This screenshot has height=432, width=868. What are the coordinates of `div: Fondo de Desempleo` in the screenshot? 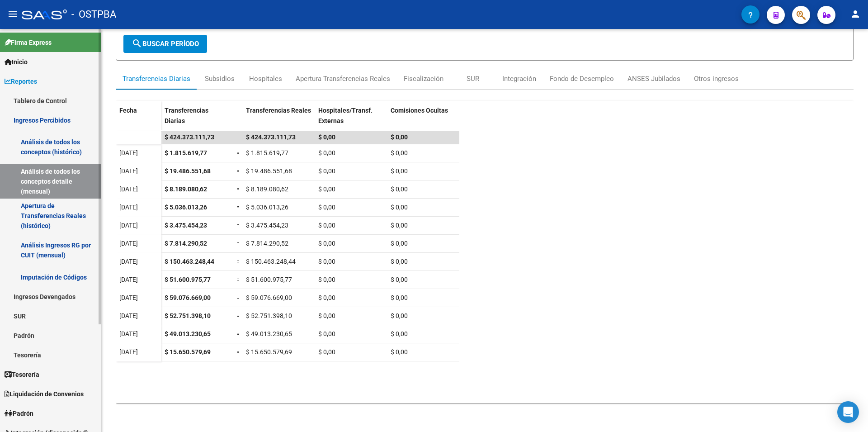 It's located at (582, 79).